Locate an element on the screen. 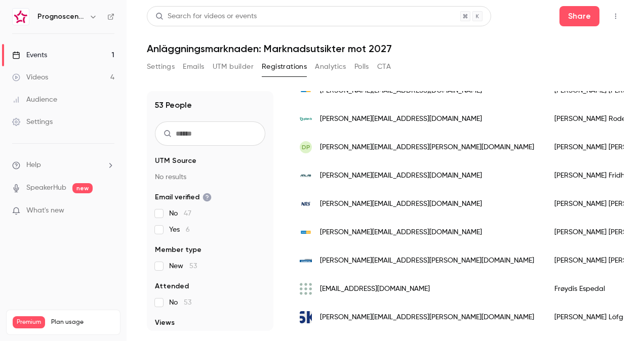  span: 6 is located at coordinates (188, 230).